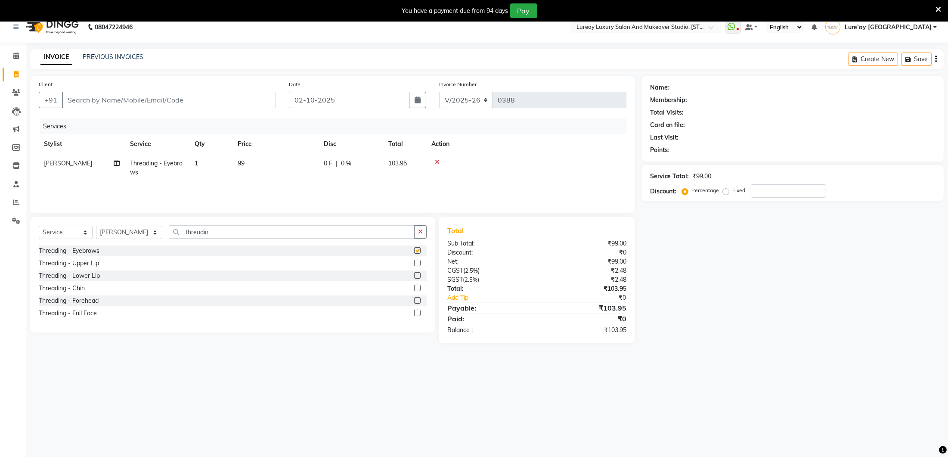 The image size is (948, 457). I want to click on div: Service Total:, so click(669, 176).